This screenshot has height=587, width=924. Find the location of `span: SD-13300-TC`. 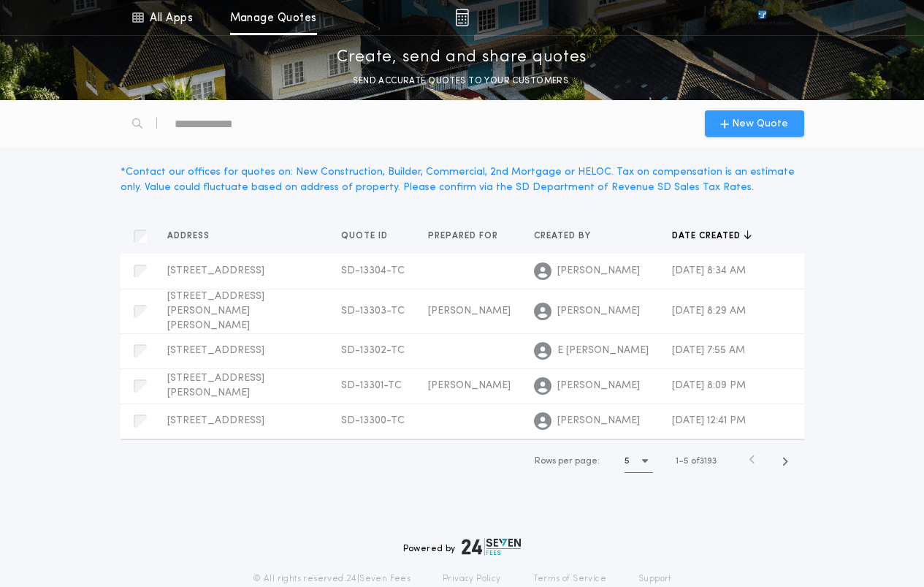

span: SD-13300-TC is located at coordinates (373, 420).